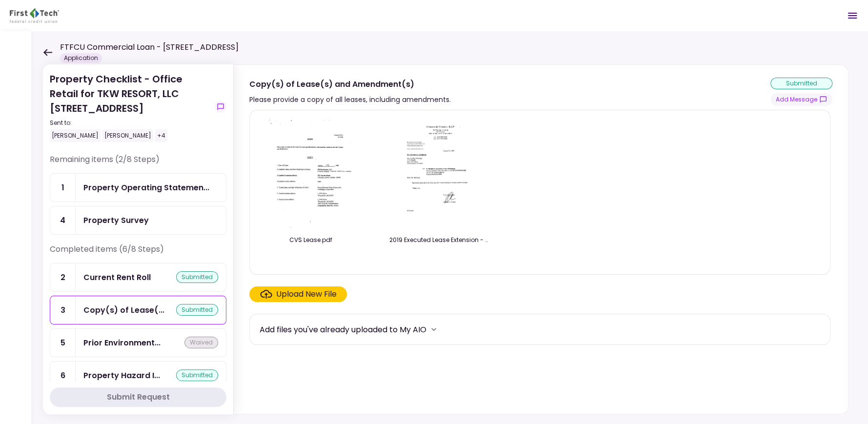 The height and width of the screenshot is (424, 868). I want to click on div: Upload New File, so click(306, 294).